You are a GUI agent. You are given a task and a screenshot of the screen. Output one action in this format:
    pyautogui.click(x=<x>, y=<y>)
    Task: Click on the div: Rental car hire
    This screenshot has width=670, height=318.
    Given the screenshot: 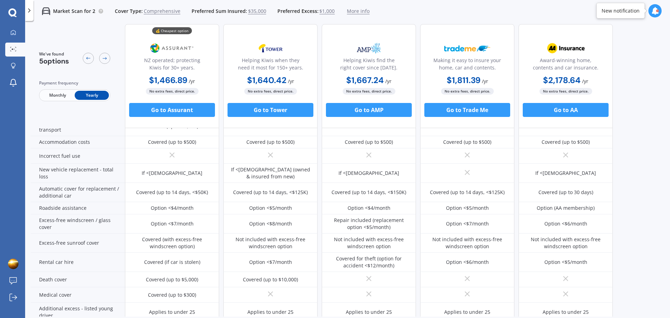 What is the action you would take?
    pyautogui.click(x=78, y=262)
    